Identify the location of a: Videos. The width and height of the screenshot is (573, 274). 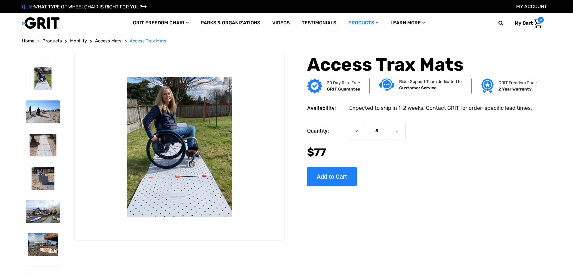
(281, 23).